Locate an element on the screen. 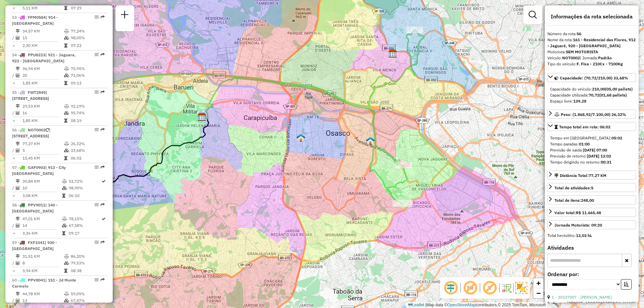 The height and width of the screenshot is (308, 644). a: Peso: (1.868,92/7.100,00) 26,32% is located at coordinates (592, 114).